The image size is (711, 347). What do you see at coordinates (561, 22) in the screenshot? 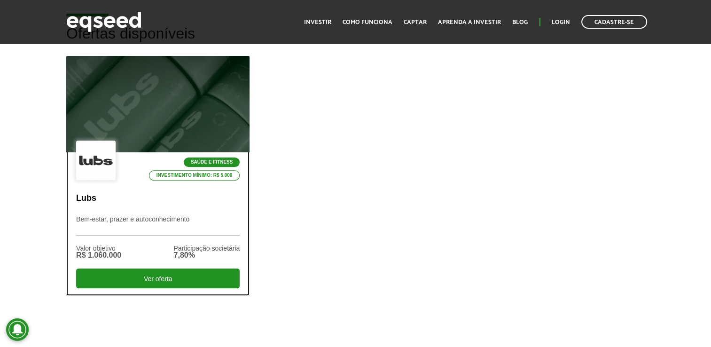
I see `a: Login` at bounding box center [561, 22].